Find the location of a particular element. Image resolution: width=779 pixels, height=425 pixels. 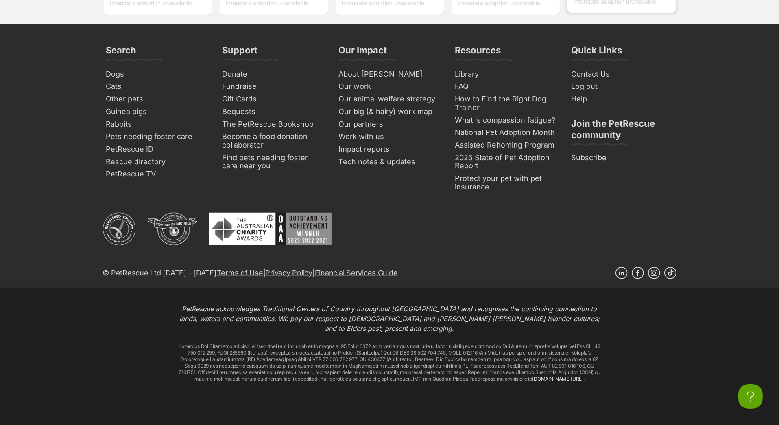

a: Instagram is located at coordinates (655, 273).